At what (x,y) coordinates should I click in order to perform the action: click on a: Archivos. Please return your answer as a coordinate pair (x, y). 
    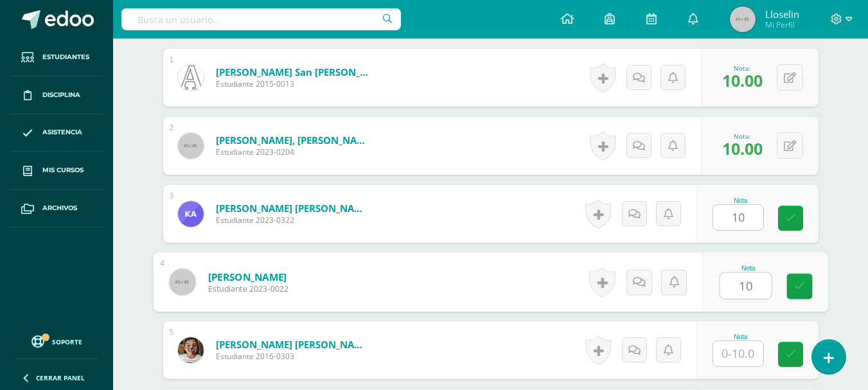
    Looking at the image, I should click on (56, 208).